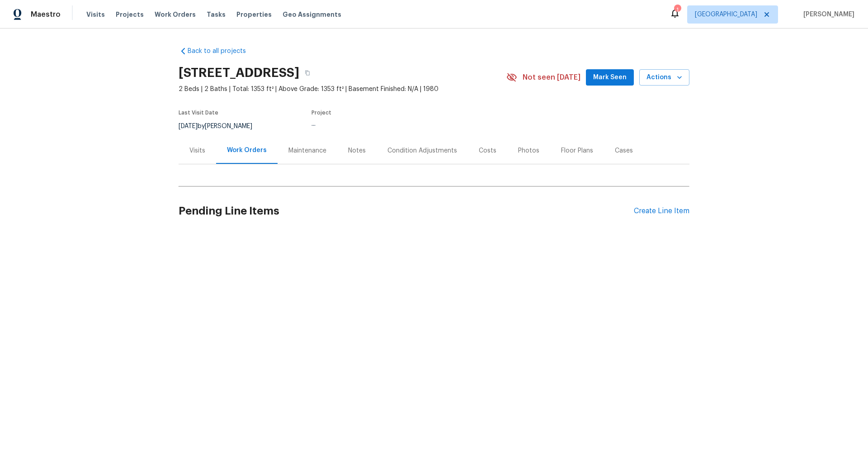 The width and height of the screenshot is (868, 449). I want to click on div: Floor Plans, so click(577, 151).